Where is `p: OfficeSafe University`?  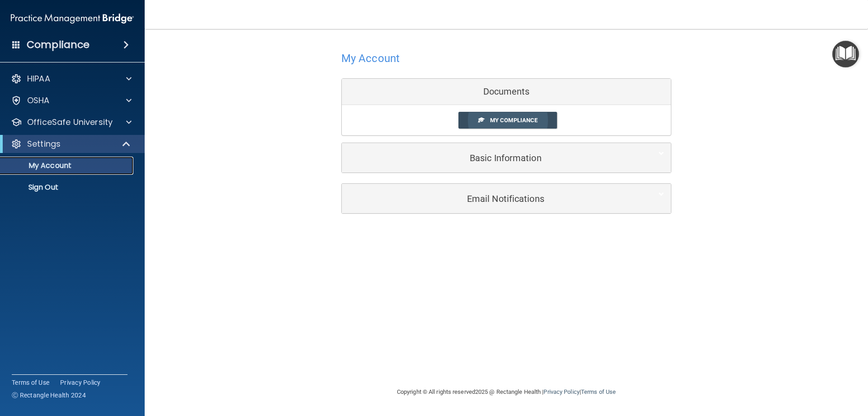 p: OfficeSafe University is located at coordinates (70, 122).